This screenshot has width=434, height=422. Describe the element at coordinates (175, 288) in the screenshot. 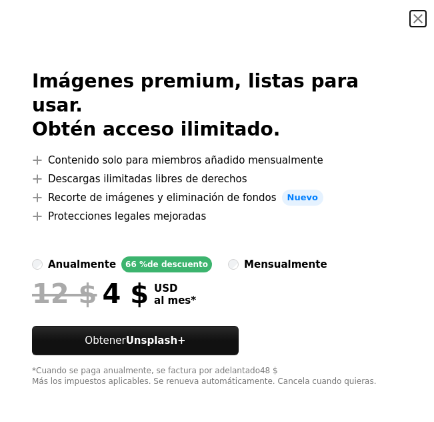

I see `span: USD` at that location.